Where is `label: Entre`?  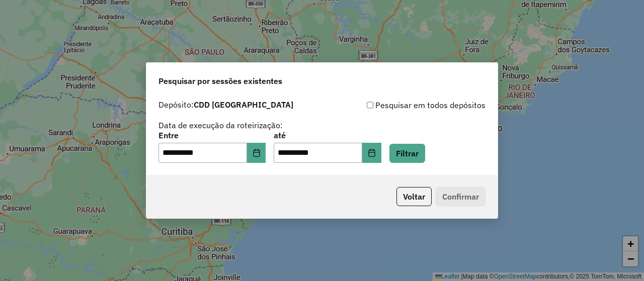 label: Entre is located at coordinates (212, 135).